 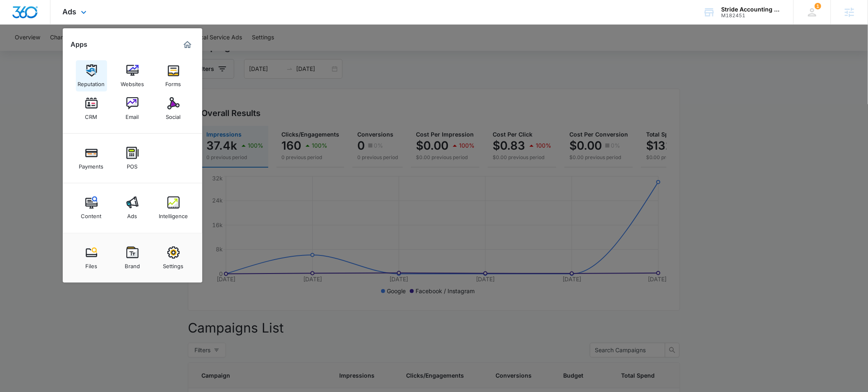 I want to click on a: CRM, so click(x=92, y=108).